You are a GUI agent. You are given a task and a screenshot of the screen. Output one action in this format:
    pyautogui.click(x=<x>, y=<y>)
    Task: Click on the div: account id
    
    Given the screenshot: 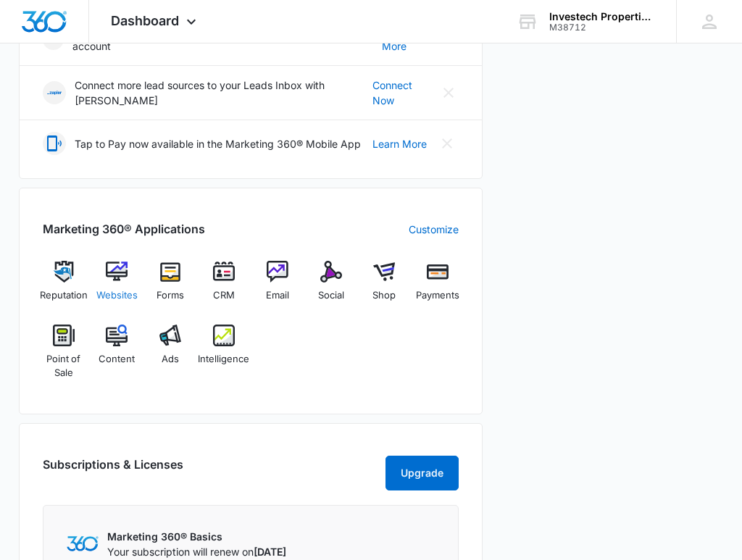 What is the action you would take?
    pyautogui.click(x=602, y=27)
    